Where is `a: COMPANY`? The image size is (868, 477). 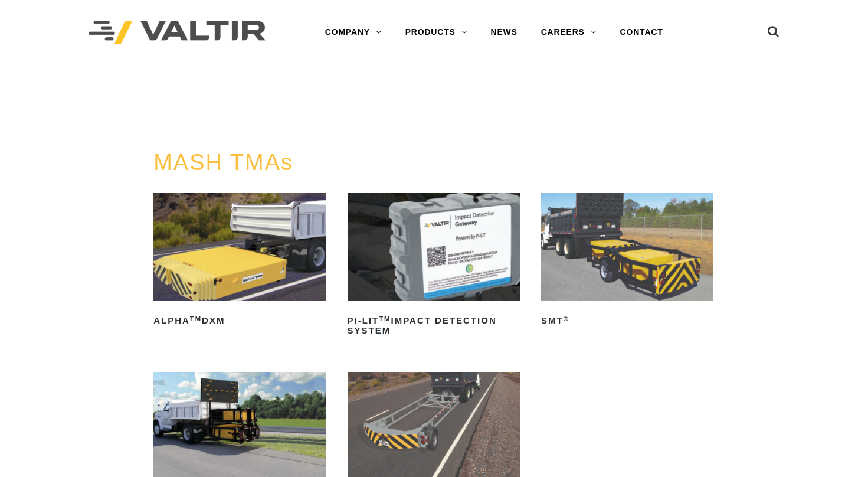
a: COMPANY is located at coordinates (354, 32).